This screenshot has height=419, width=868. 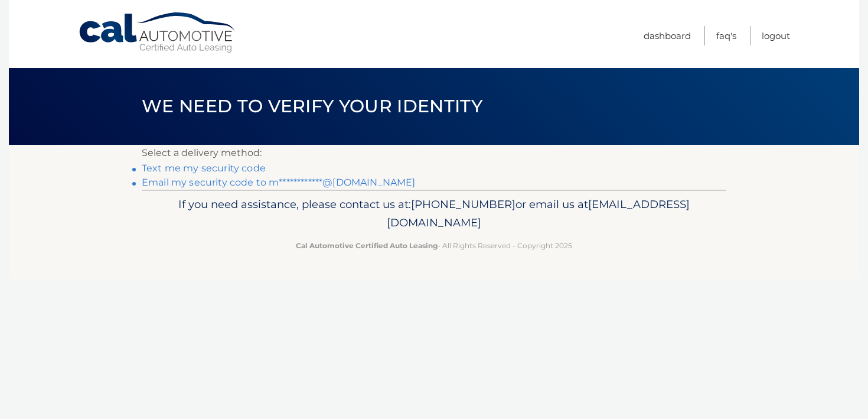 I want to click on span: We need to verify your identity, so click(x=312, y=106).